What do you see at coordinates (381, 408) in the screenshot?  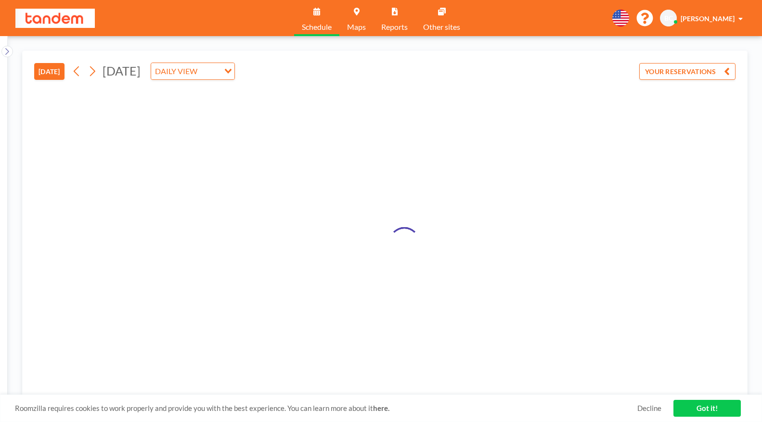 I see `a: here.` at bounding box center [381, 408].